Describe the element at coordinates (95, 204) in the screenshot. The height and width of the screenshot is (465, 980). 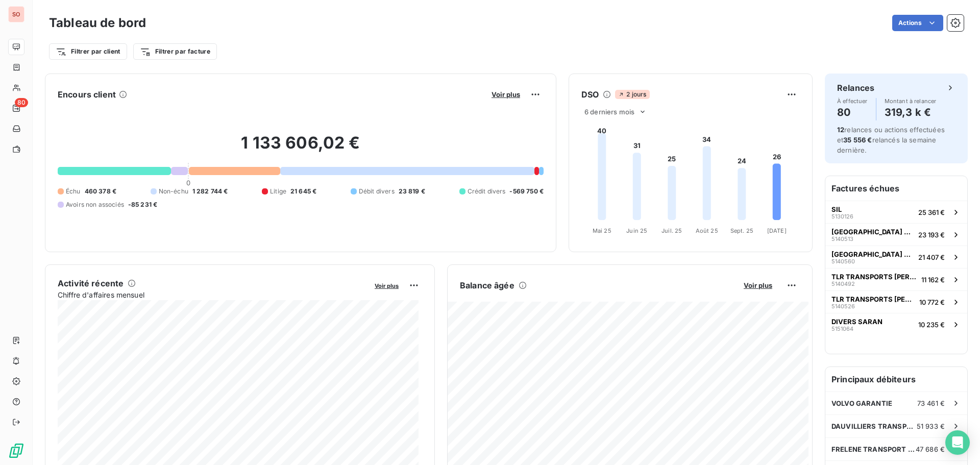
I see `span: Avoirs non associés` at that location.